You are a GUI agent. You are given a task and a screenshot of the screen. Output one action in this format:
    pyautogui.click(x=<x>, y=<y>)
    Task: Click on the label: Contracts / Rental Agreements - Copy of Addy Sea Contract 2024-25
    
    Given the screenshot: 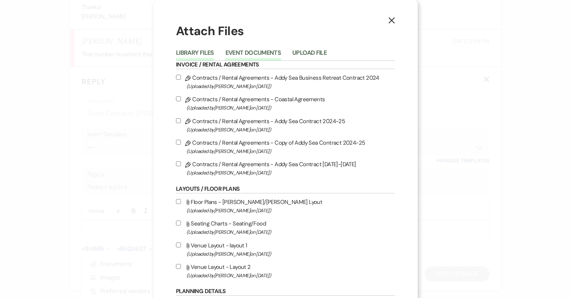 What is the action you would take?
    pyautogui.click(x=285, y=146)
    